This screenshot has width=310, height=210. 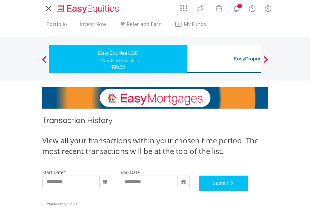 What do you see at coordinates (219, 7) in the screenshot?
I see `a: Vouchers` at bounding box center [219, 7].